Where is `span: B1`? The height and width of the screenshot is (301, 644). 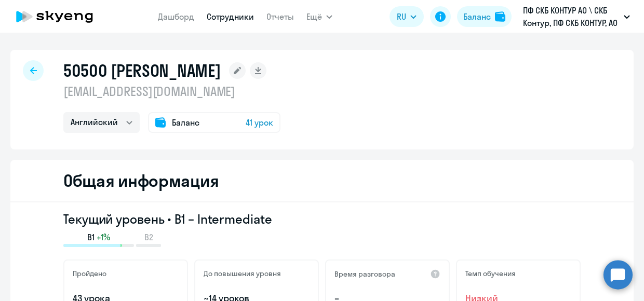
span: B1 is located at coordinates (91, 237).